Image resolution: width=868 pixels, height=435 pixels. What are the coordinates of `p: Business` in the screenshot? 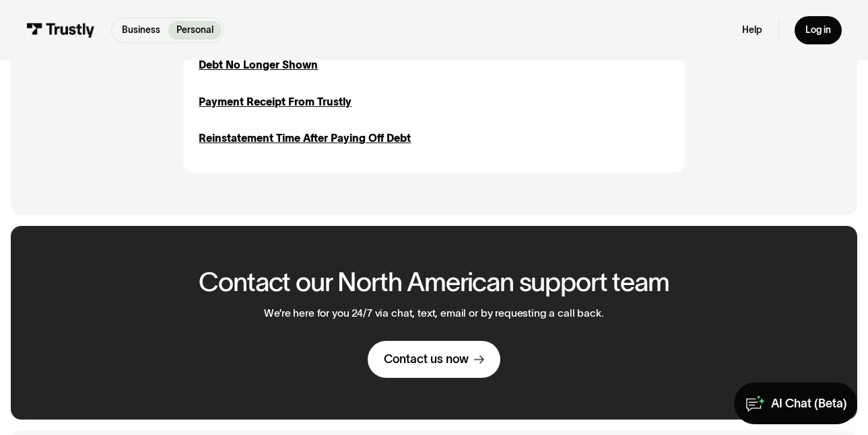 It's located at (141, 30).